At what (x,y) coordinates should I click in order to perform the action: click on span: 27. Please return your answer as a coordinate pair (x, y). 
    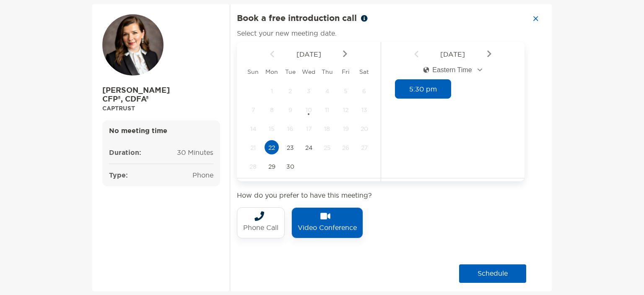
    Looking at the image, I should click on (364, 148).